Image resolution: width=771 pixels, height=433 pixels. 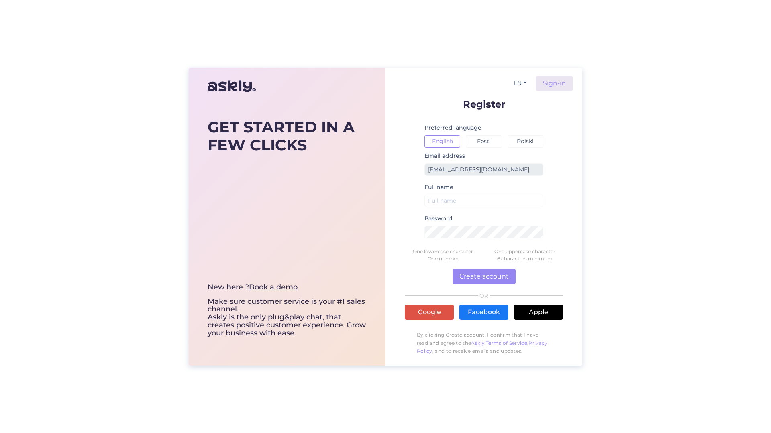 I want to click on label: Full name, so click(x=439, y=187).